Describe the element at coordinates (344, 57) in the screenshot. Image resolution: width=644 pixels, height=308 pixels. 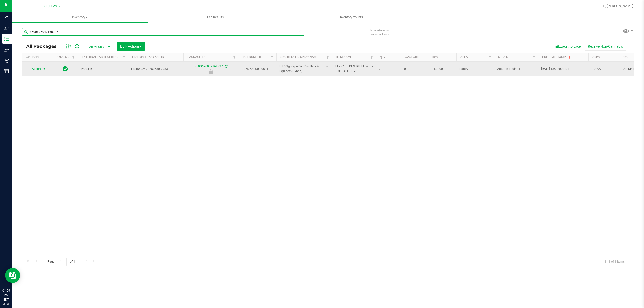
I see `a: Item Name` at that location.